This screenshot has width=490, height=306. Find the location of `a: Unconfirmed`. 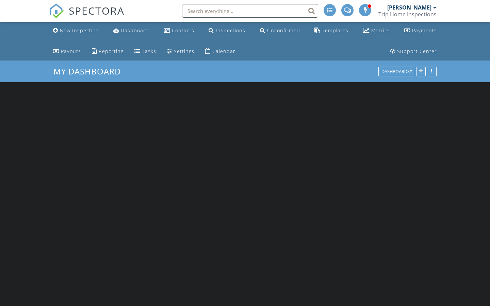

a: Unconfirmed is located at coordinates (280, 31).